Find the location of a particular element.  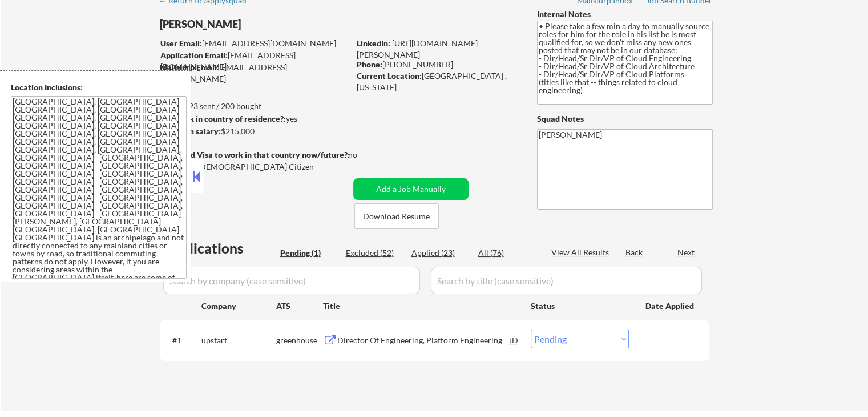

div: greenhouse is located at coordinates (299, 340).